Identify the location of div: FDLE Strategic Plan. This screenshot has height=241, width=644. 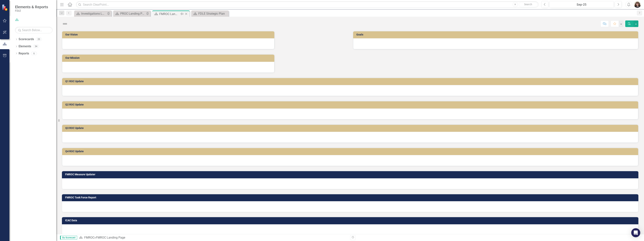
(213, 14).